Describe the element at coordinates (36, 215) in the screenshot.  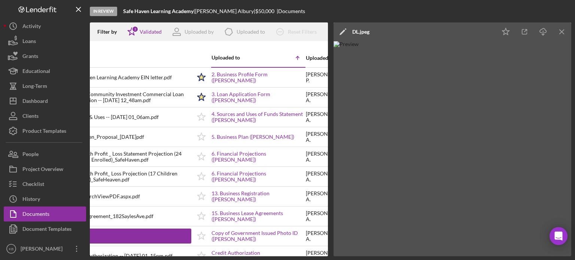
I see `div: Documents` at that location.